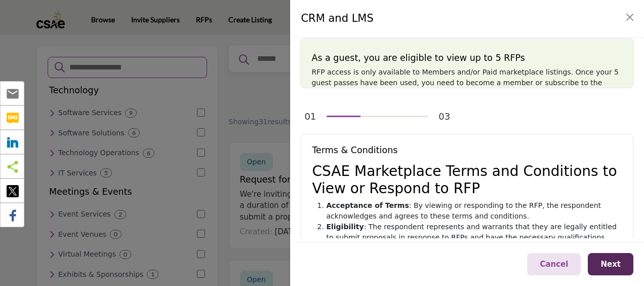 The width and height of the screenshot is (644, 286). Describe the element at coordinates (336, 19) in the screenshot. I see `h4: CRM and LMS` at that location.